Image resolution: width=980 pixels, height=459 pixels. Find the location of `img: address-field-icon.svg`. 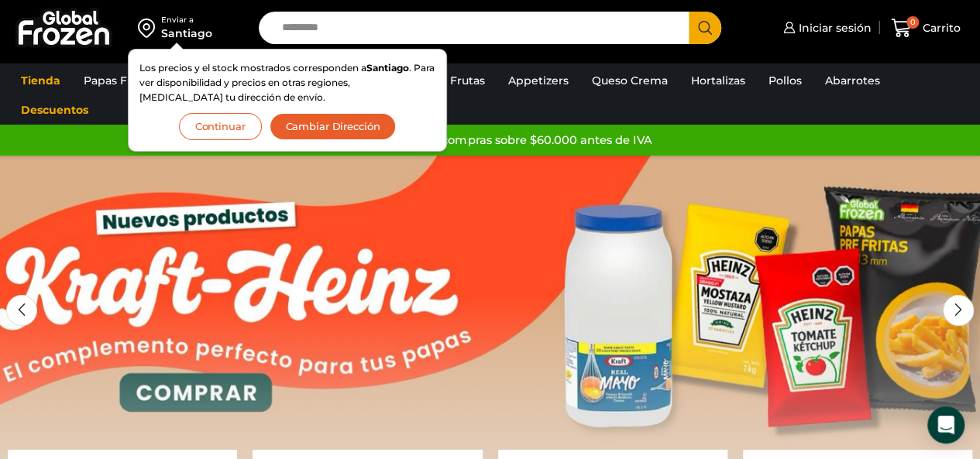

img: address-field-icon.svg is located at coordinates (149, 28).